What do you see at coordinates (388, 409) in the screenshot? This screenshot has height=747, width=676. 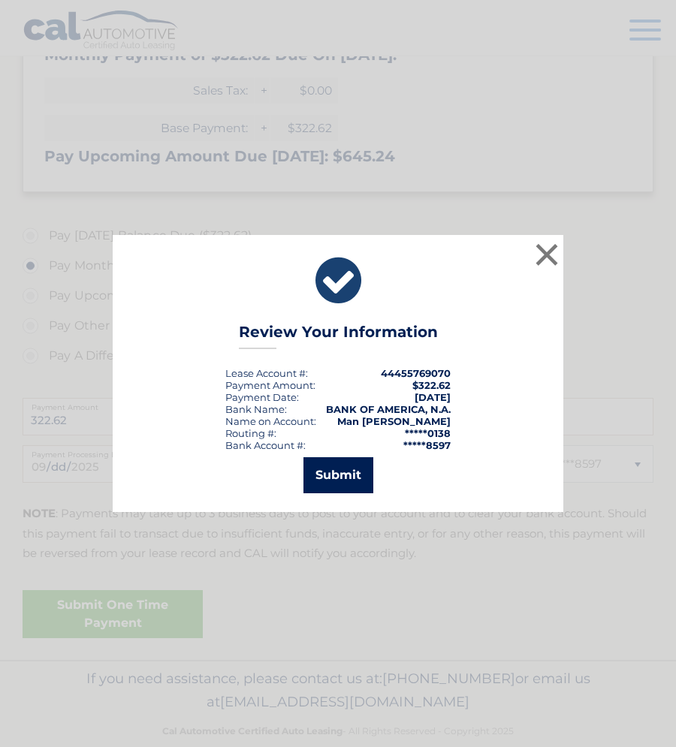 I see `strong: BANK OF AMERICA, N.A.` at bounding box center [388, 409].